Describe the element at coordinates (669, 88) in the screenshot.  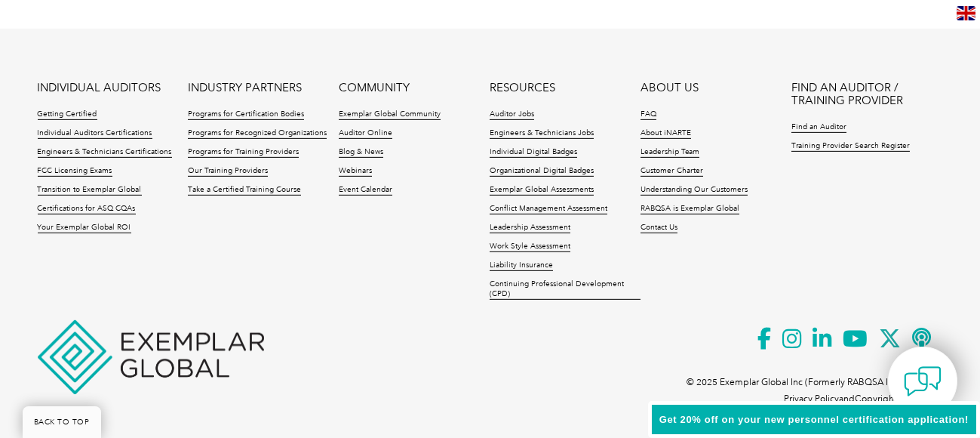
I see `a: ABOUT US` at that location.